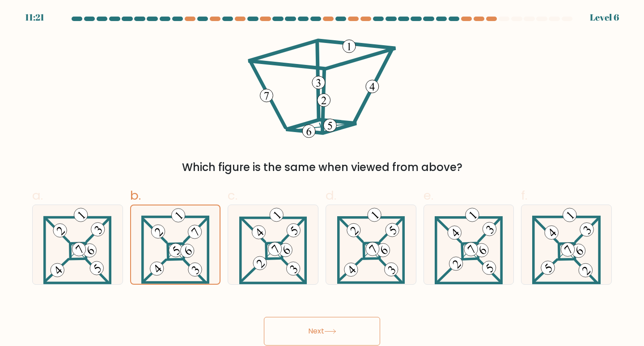 This screenshot has height=346, width=644. What do you see at coordinates (322, 331) in the screenshot?
I see `button: Next` at bounding box center [322, 331].